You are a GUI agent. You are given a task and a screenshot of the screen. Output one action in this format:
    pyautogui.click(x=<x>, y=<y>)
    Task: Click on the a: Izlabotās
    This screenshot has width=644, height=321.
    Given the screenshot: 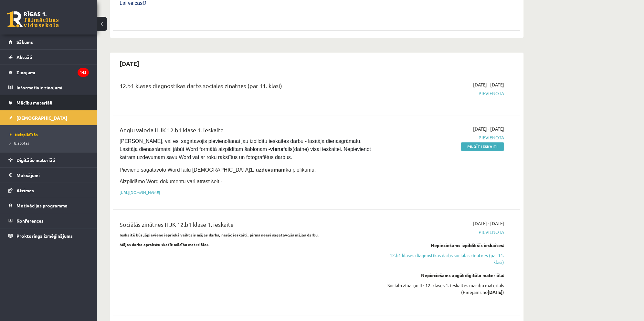 What is the action you would take?
    pyautogui.click(x=50, y=143)
    